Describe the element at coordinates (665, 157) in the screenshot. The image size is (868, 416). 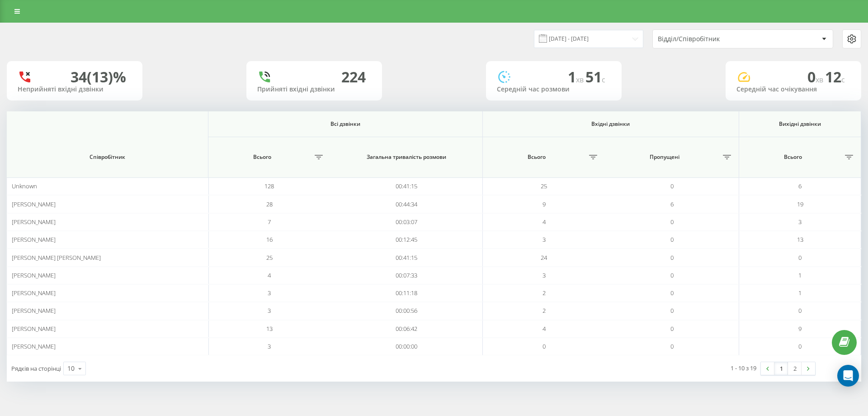
I see `span: Пропущені` at that location.